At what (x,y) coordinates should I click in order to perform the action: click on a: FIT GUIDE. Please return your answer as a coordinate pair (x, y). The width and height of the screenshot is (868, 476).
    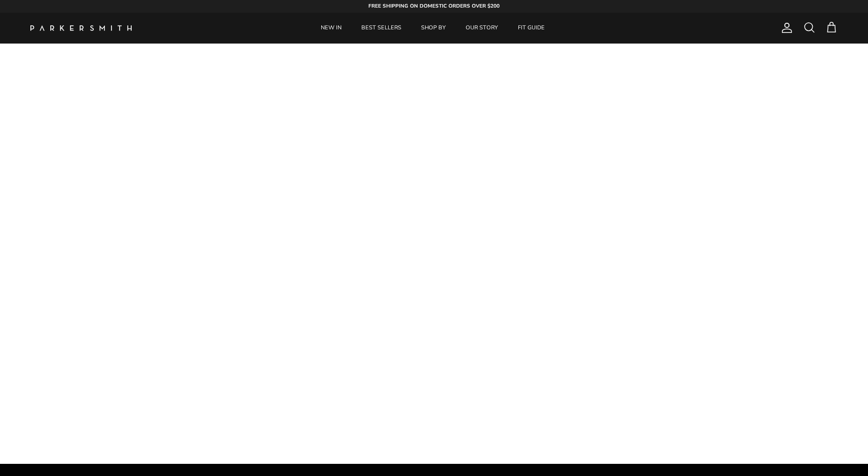
    Looking at the image, I should click on (531, 28).